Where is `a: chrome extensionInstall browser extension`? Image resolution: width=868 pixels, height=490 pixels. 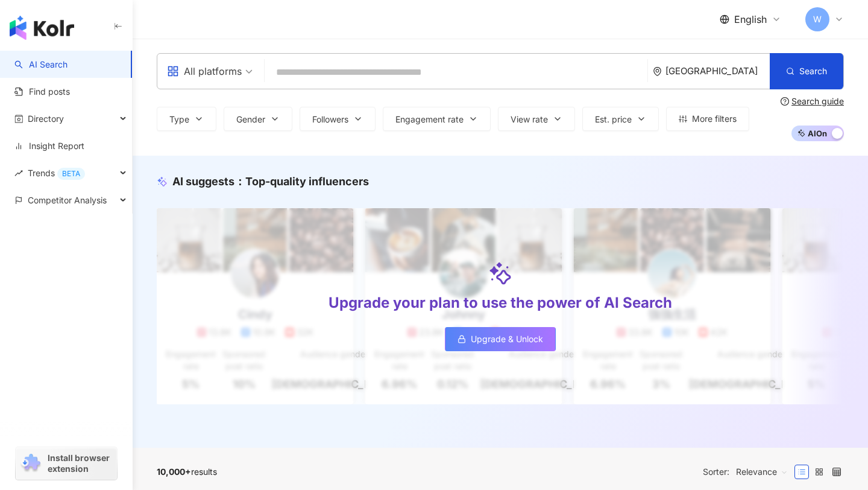
a: chrome extensionInstall browser extension is located at coordinates (66, 464).